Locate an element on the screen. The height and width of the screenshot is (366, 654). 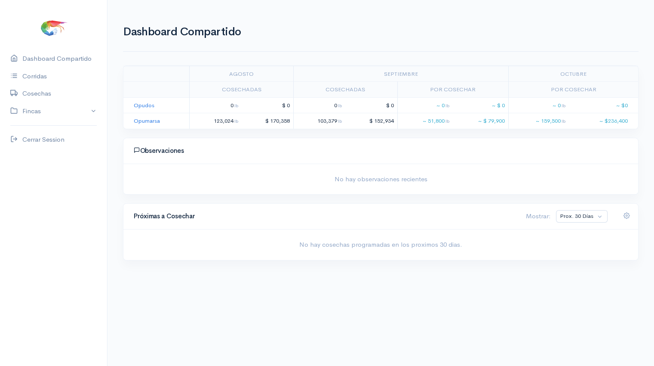
span: No hay observaciones recientes is located at coordinates (381, 179).